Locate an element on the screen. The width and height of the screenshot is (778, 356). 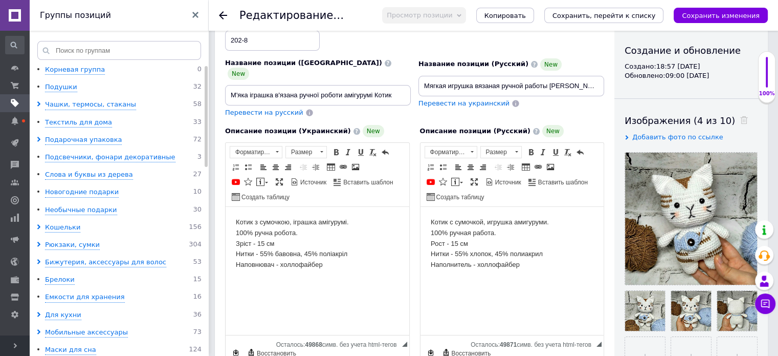
span: 3 is located at coordinates (200, 157).